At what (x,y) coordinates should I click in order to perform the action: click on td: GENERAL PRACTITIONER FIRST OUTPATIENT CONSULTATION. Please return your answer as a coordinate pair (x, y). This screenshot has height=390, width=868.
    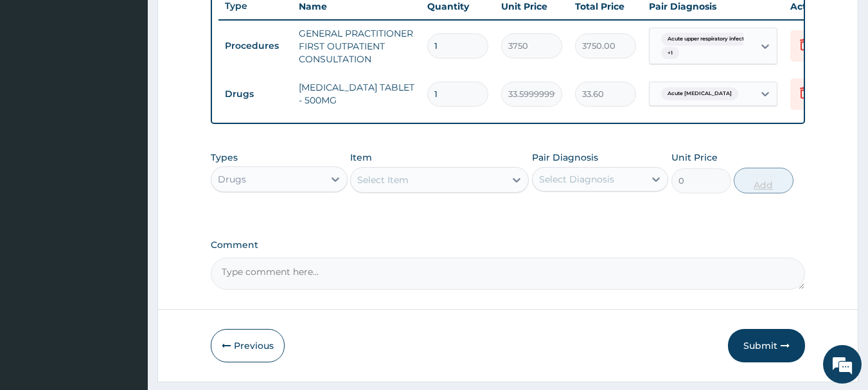
    Looking at the image, I should click on (357, 46).